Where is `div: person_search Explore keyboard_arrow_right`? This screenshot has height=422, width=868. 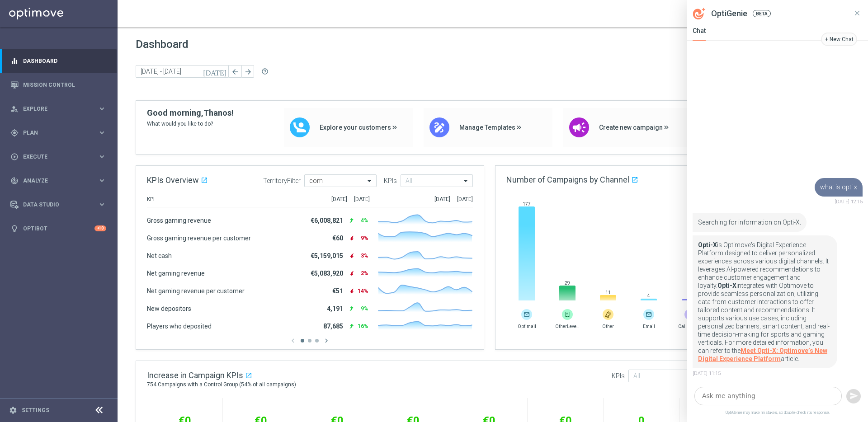 div: person_search Explore keyboard_arrow_right is located at coordinates (58, 109).